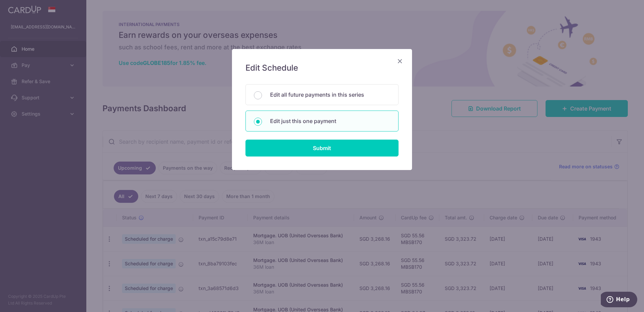 The height and width of the screenshot is (312, 644). What do you see at coordinates (330, 121) in the screenshot?
I see `p: Edit just this one payment` at bounding box center [330, 121].